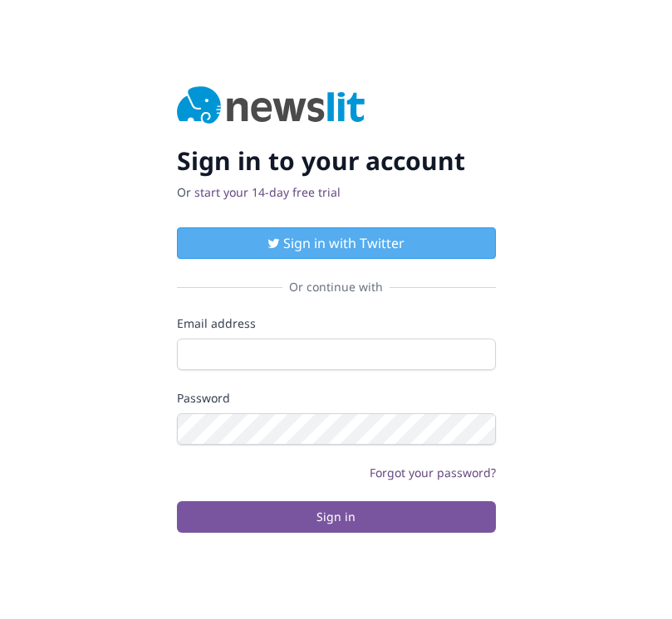 The height and width of the screenshot is (619, 672). I want to click on label: Password, so click(336, 399).